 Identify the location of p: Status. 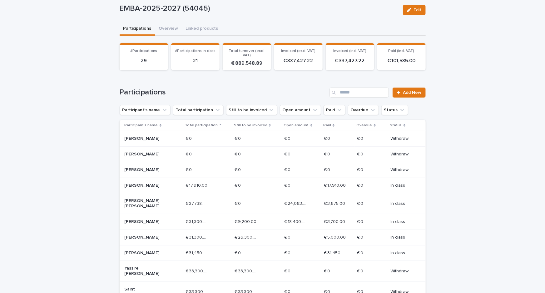
(396, 125).